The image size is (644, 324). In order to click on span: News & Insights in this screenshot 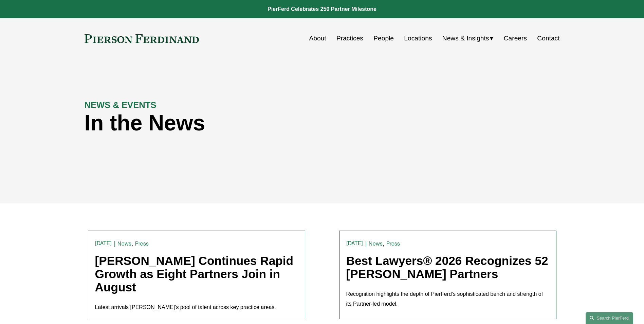, I will do `click(466, 39)`.